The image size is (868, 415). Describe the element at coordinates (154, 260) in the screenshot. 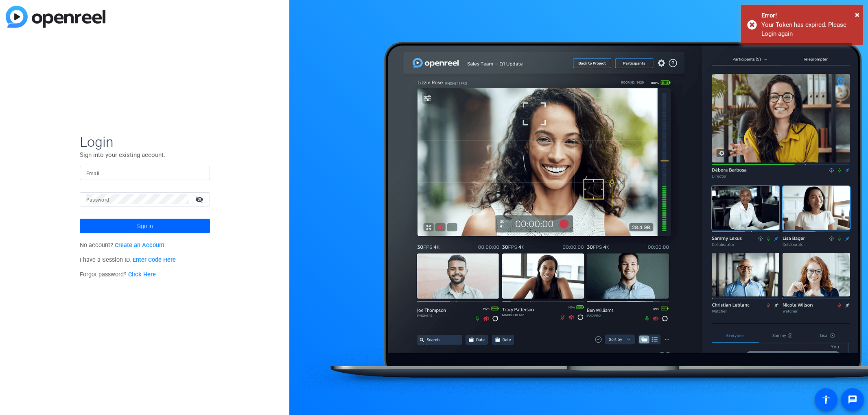

I see `a: Enter Code Here` at that location.